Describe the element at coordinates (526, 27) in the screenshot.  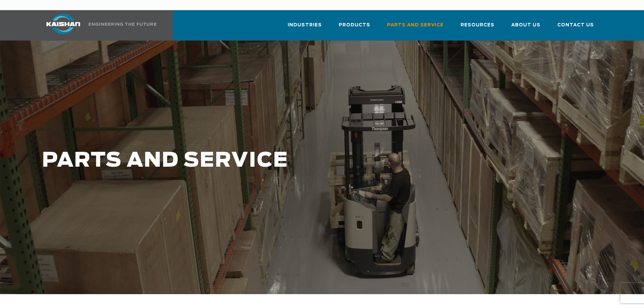
I see `a: About Us` at that location.